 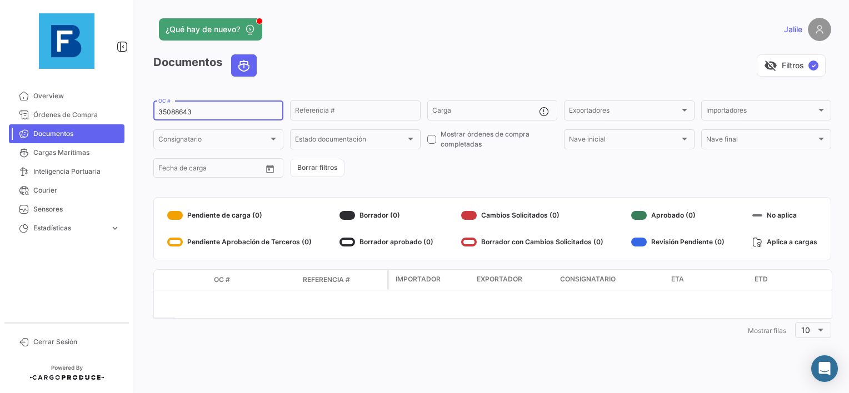 I want to click on a: Sensores, so click(x=67, y=209).